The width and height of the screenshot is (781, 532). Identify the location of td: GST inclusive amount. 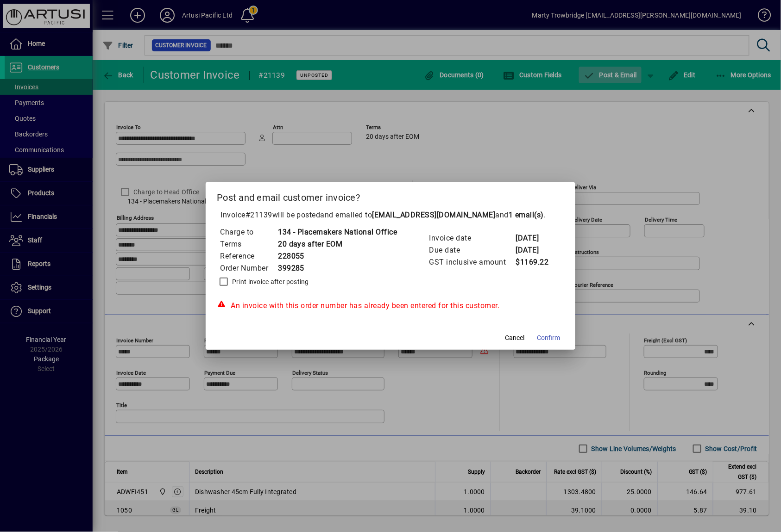
(472, 263).